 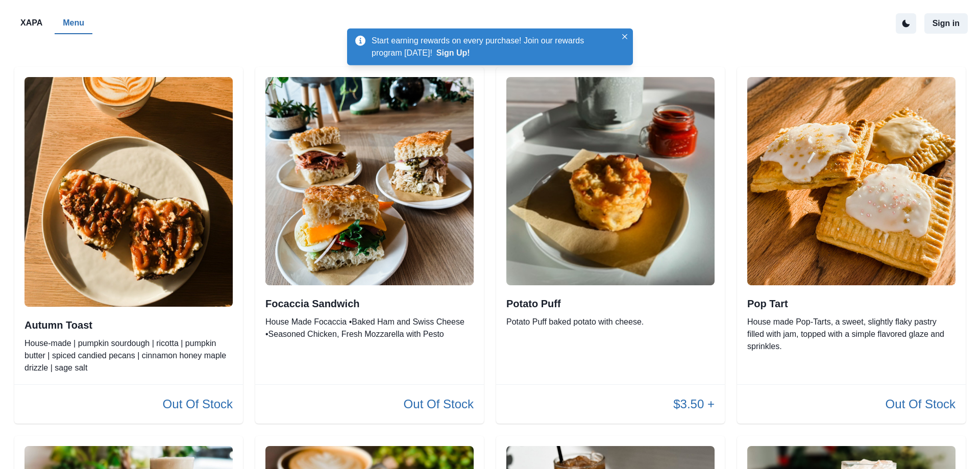 I want to click on p: House-made | pumpkin sourdough | ricotta | pumpkin butter | spiced candied pecans | cinnamon hone..., so click(x=129, y=355).